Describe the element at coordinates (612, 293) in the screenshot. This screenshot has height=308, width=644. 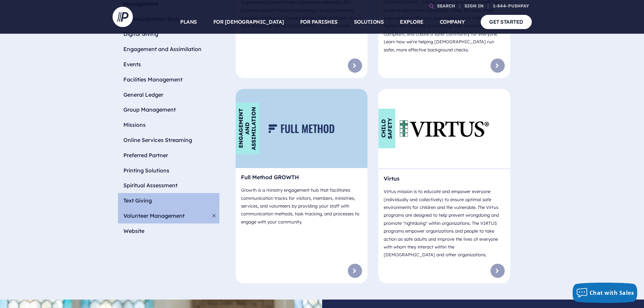
I see `span: Chat with Sales` at that location.